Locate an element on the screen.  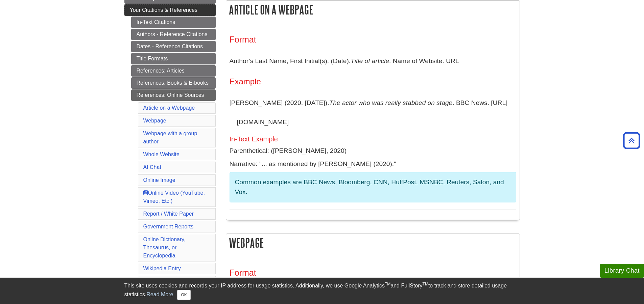
a: Article on a Webpage is located at coordinates (169, 108).